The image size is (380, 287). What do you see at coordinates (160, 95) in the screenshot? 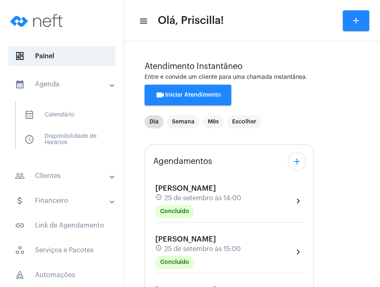
I see `mat-icon: videocam` at bounding box center [160, 95].